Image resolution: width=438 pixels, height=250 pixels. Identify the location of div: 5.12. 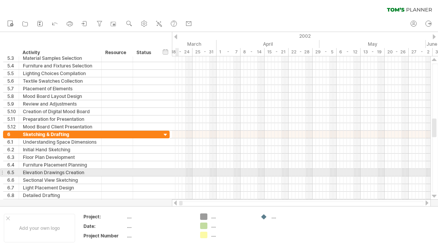
(13, 127).